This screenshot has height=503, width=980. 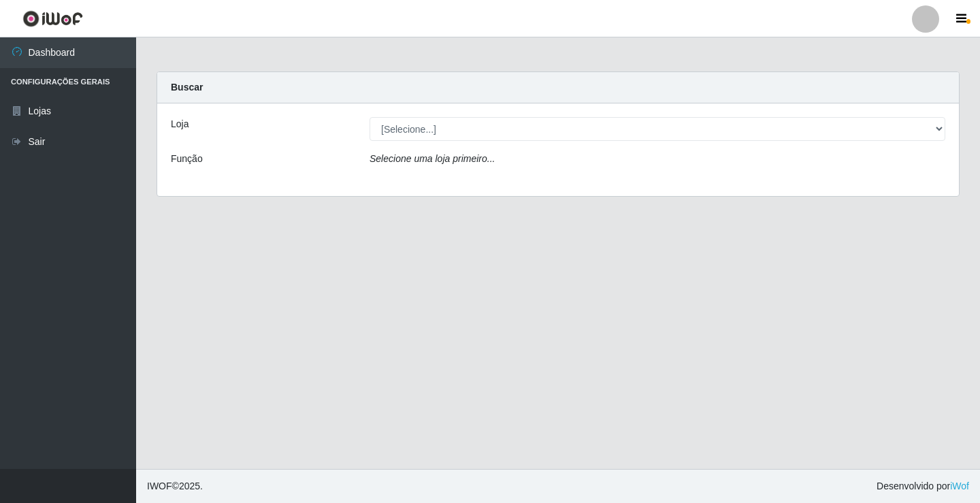 What do you see at coordinates (186, 87) in the screenshot?
I see `strong: Buscar` at bounding box center [186, 87].